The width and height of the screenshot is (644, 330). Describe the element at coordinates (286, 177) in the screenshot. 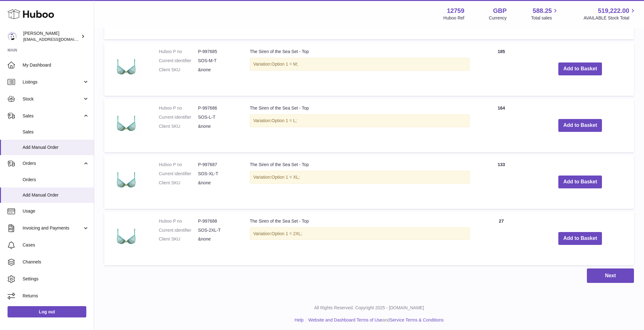

I see `span: Option 1 = XL;` at that location.